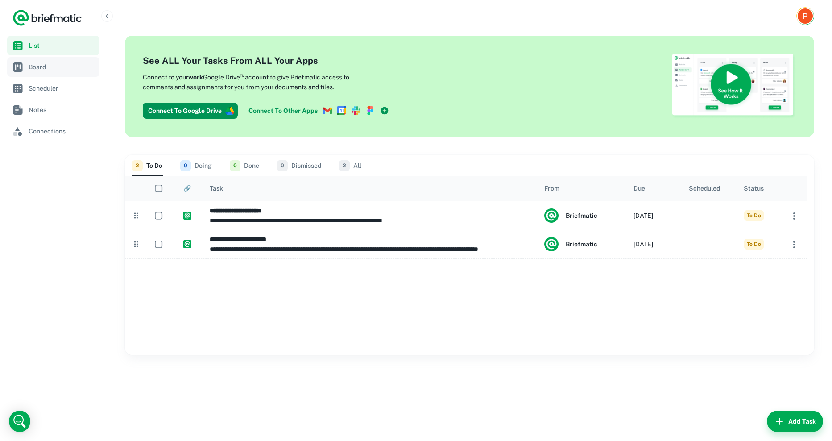 This screenshot has width=832, height=441. Describe the element at coordinates (242, 75) in the screenshot. I see `sup: ™` at that location.